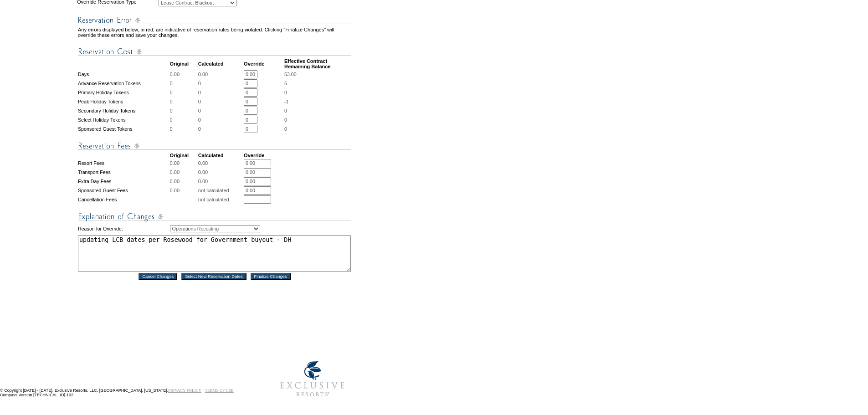 This screenshot has height=415, width=868. I want to click on td: Peak Holiday Tokens, so click(123, 101).